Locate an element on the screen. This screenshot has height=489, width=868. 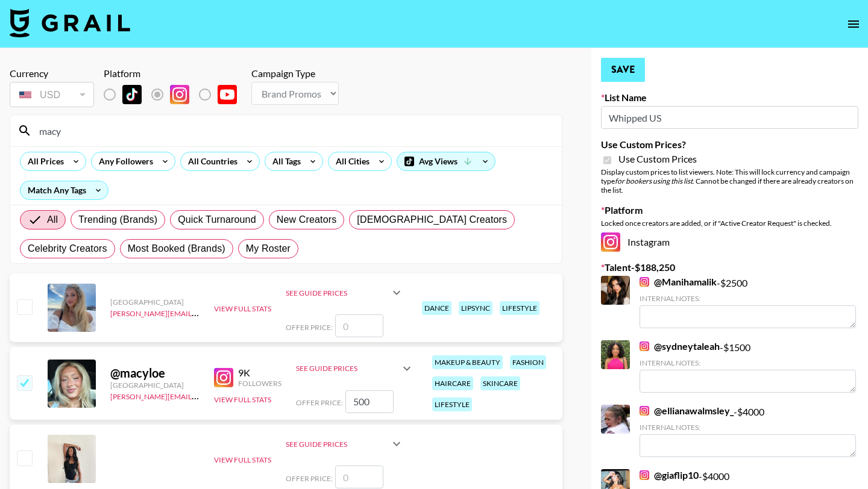
label: Use Custom Prices? is located at coordinates (729, 145).